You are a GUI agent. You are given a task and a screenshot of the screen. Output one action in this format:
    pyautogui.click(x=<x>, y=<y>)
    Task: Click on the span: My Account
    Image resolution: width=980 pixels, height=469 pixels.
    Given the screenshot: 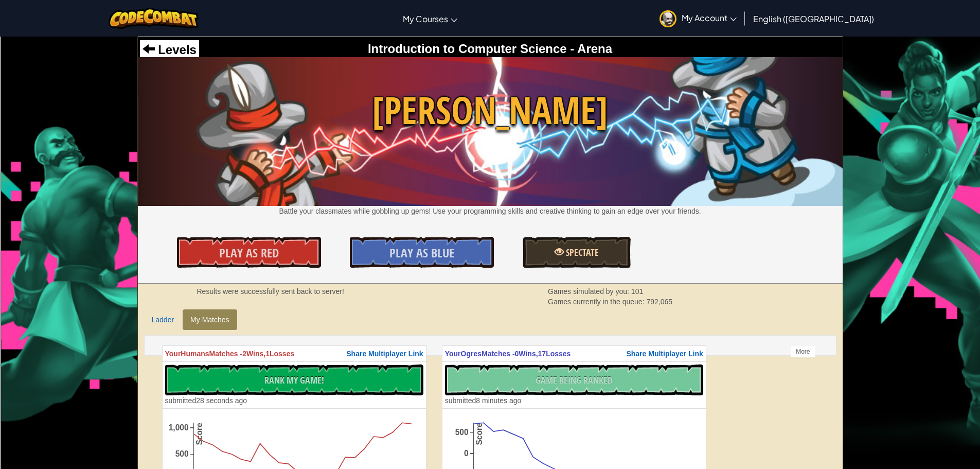 What is the action you would take?
    pyautogui.click(x=709, y=17)
    